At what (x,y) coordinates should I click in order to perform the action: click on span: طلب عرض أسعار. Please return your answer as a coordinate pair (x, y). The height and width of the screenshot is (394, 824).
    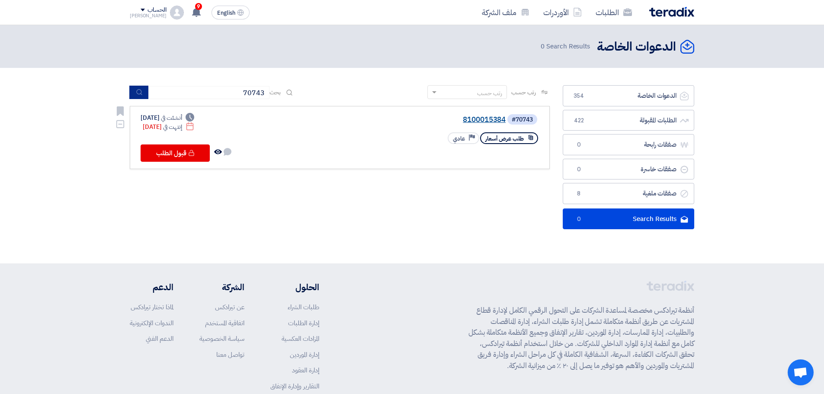
    Looking at the image, I should click on (504, 138).